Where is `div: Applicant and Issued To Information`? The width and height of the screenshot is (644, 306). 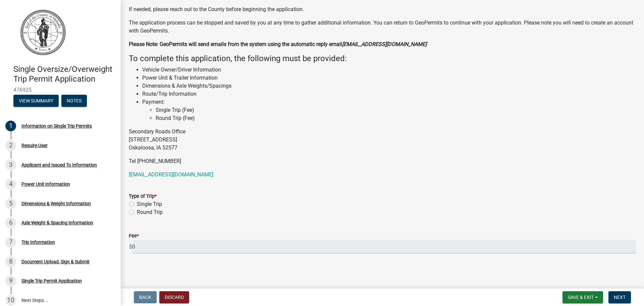
div: Applicant and Issued To Information is located at coordinates (59, 165).